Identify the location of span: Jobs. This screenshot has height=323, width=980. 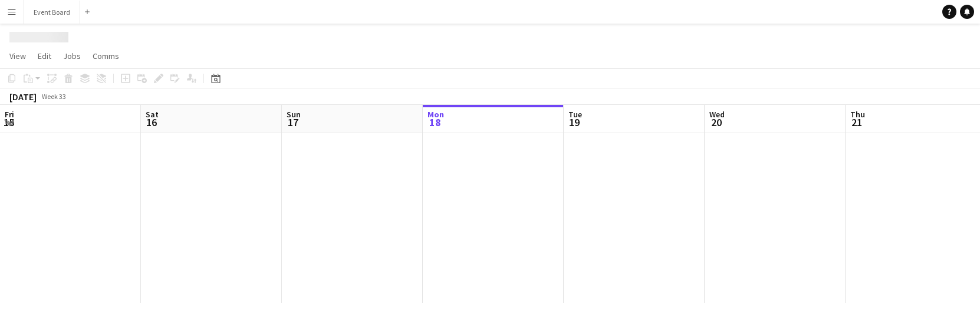
(72, 56).